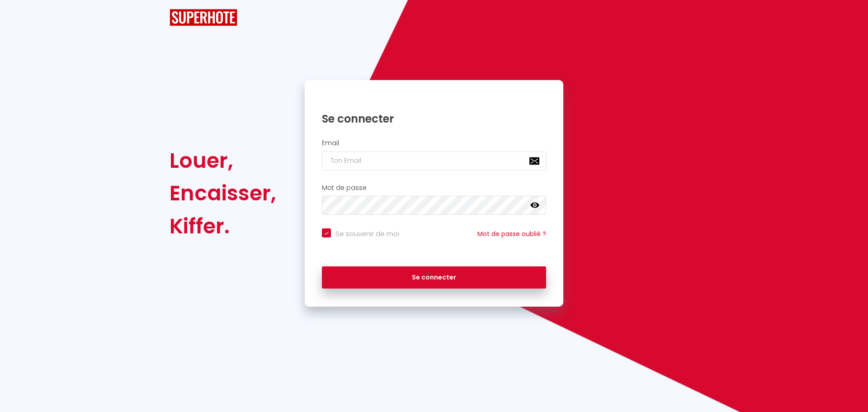  I want to click on button: Se connecter, so click(434, 277).